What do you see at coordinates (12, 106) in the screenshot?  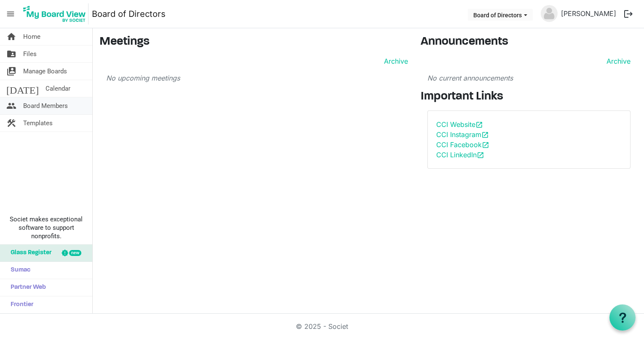 I see `span: people` at bounding box center [12, 106].